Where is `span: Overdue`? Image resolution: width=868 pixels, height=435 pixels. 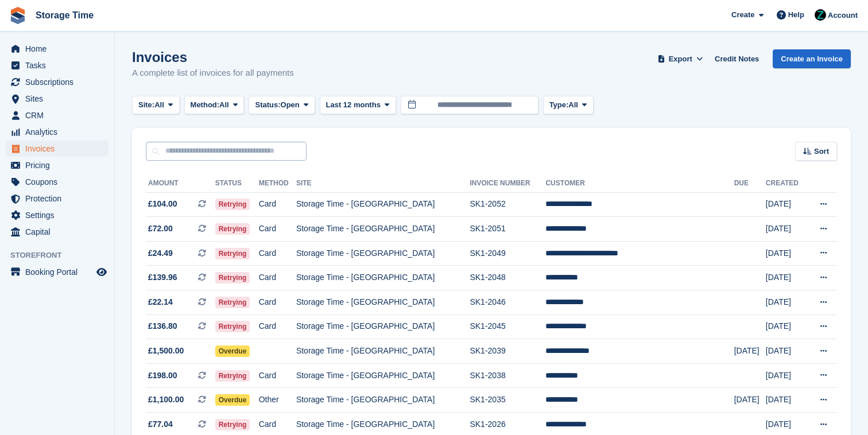 span: Overdue is located at coordinates (233, 400).